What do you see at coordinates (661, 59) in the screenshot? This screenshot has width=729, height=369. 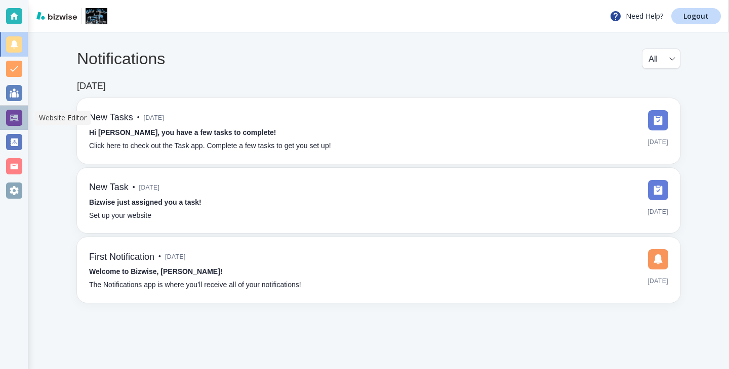 I see `div: All` at bounding box center [661, 59].